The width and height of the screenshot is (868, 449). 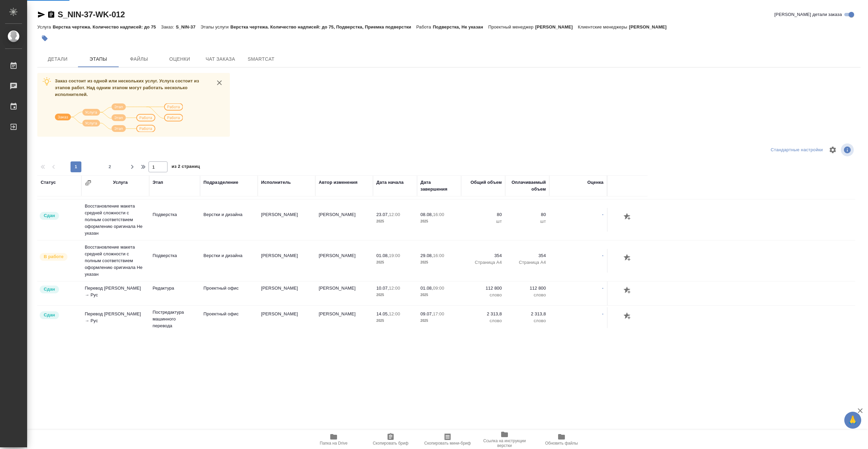 I want to click on div: Этап, so click(x=158, y=182).